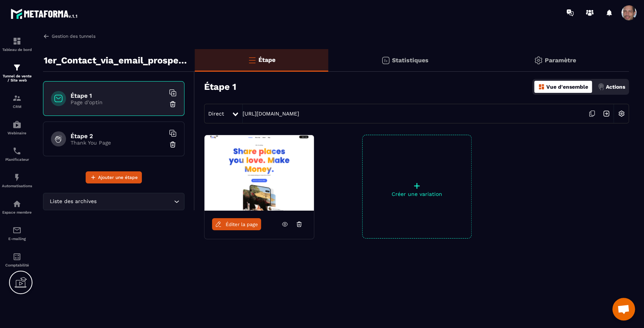  Describe the element at coordinates (624, 309) in the screenshot. I see `a: Ouvrir le chat` at that location.